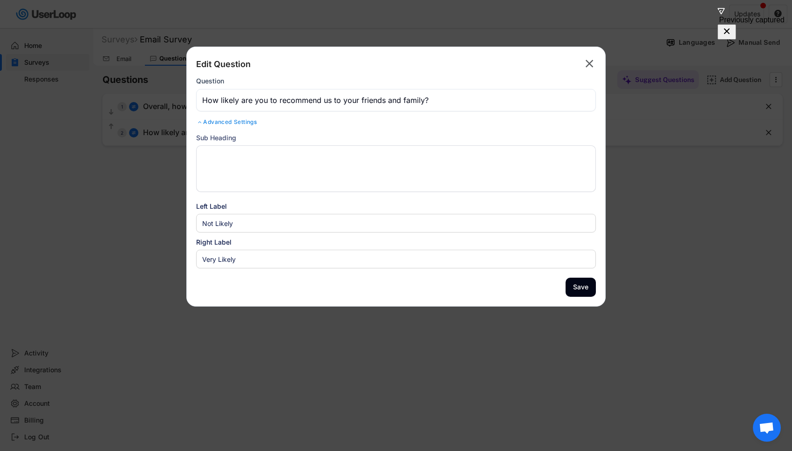 The width and height of the screenshot is (792, 451). I want to click on div: Left Label, so click(396, 206).